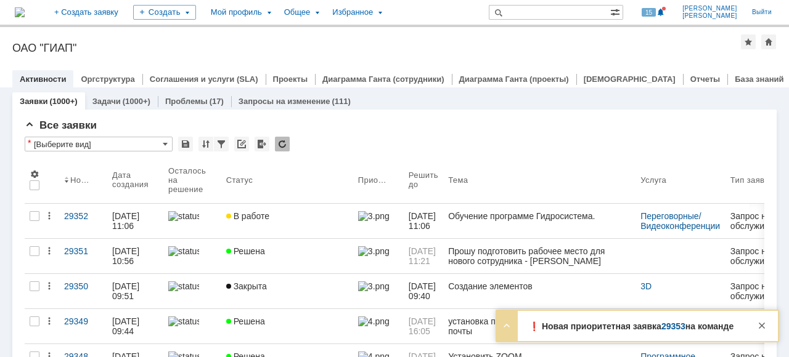 The image size is (789, 357). What do you see at coordinates (758, 79) in the screenshot?
I see `a: База знаний` at bounding box center [758, 79].